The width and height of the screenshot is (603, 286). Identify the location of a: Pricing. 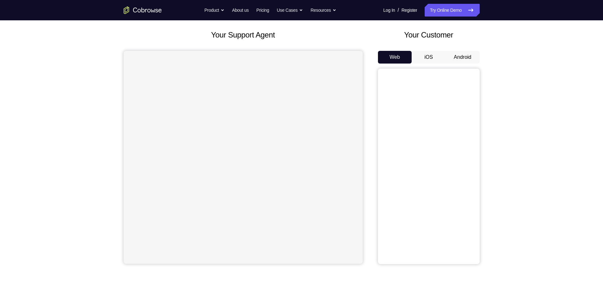
(263, 10).